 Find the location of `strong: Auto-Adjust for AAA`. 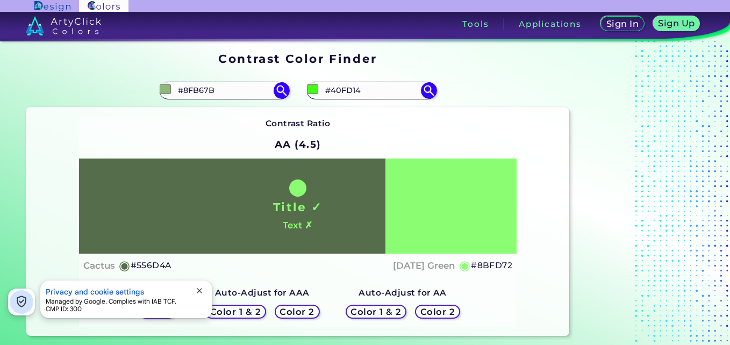

strong: Auto-Adjust for AAA is located at coordinates (262, 293).